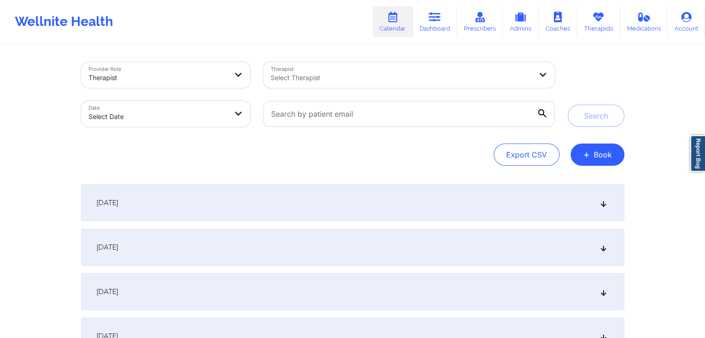 Image resolution: width=705 pixels, height=338 pixels. What do you see at coordinates (521, 22) in the screenshot?
I see `a: Admins` at bounding box center [521, 22].